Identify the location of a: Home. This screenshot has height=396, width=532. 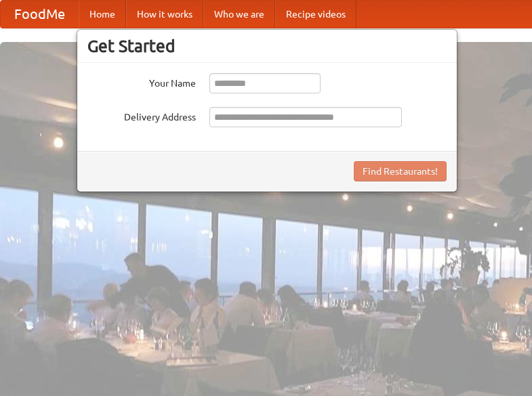
(102, 14).